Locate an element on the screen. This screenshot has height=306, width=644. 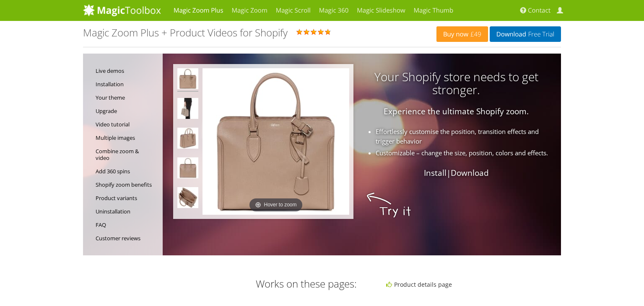
a: Add 360 spins is located at coordinates (127, 171).